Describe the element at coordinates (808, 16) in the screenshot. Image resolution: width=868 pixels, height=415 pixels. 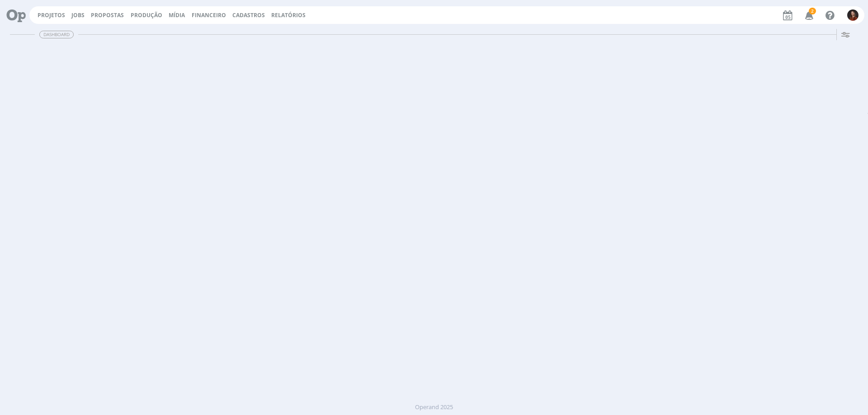
I see `button: 2` at that location.